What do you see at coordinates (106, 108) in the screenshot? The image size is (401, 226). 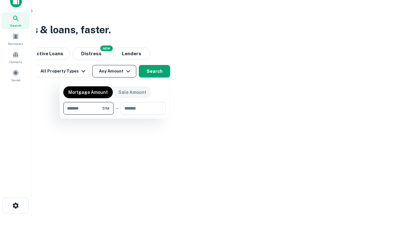 I see `span: $1M` at bounding box center [106, 108].